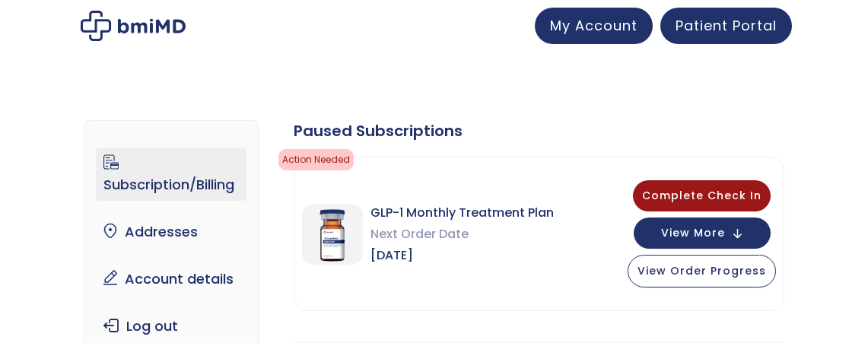  Describe the element at coordinates (333, 235) in the screenshot. I see `img: GLP-1 Monthly Treatment Plan` at that location.